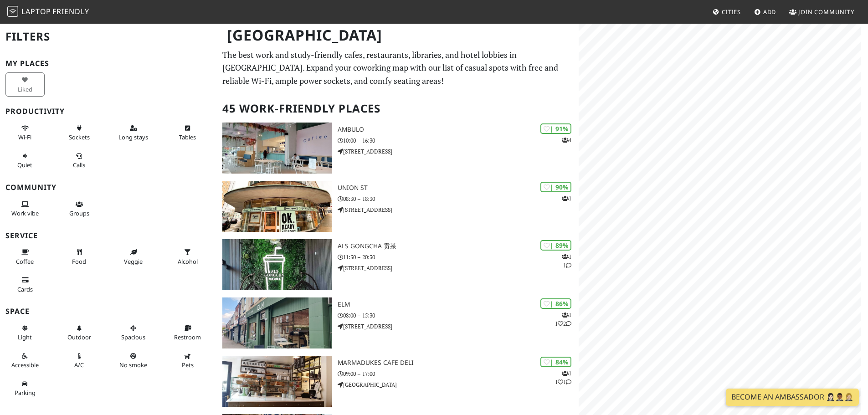 Image resolution: width=868 pixels, height=415 pixels. I want to click on img: Marmadukes Cafe Deli, so click(277, 382).